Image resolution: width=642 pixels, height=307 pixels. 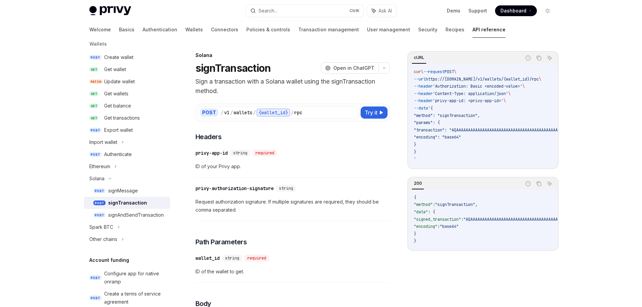 I want to click on a: POSTsignMessage, so click(x=127, y=191).